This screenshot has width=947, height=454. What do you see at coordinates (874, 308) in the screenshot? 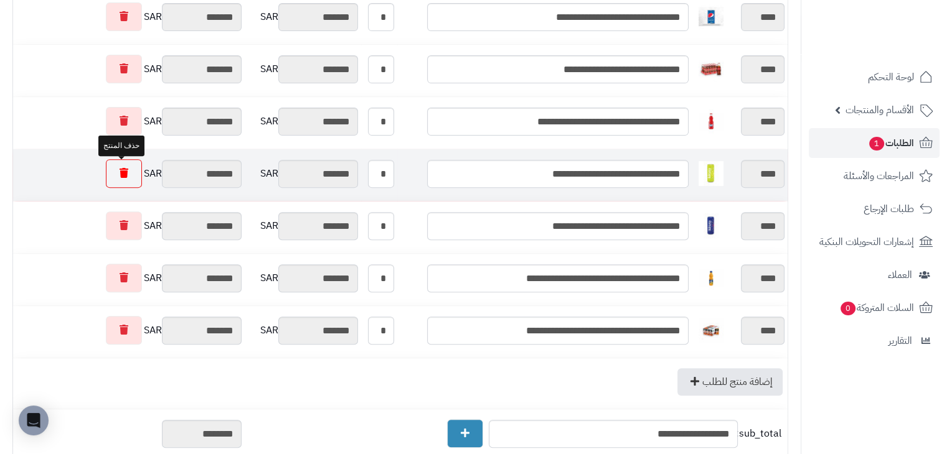
I see `a: السلات المتروكة0` at bounding box center [874, 308].